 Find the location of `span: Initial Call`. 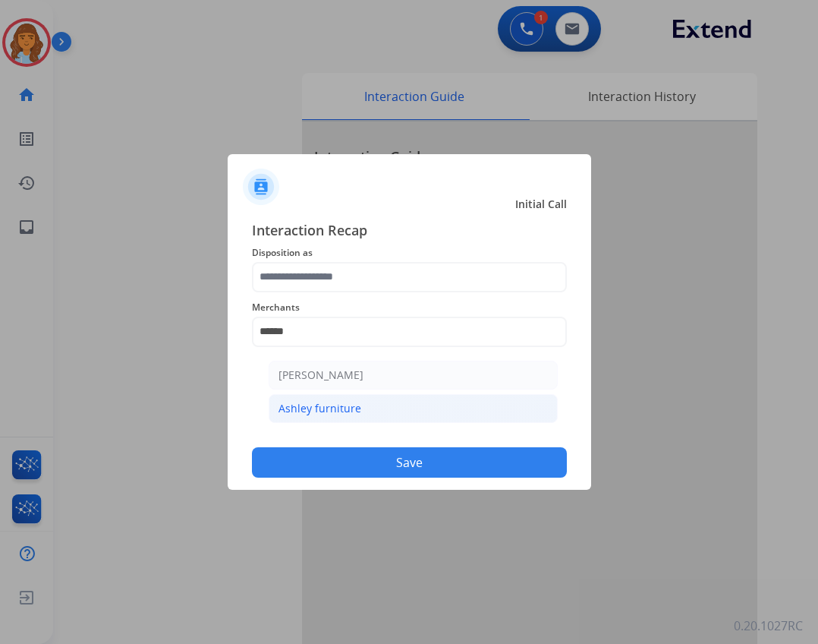

span: Initial Call is located at coordinates (541, 204).